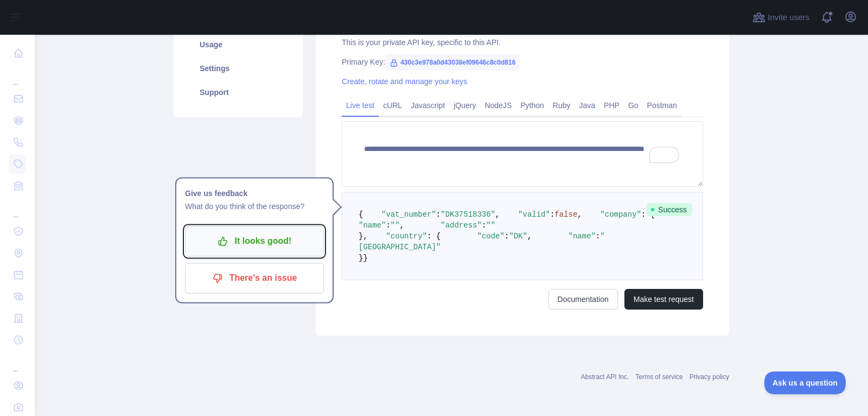 The height and width of the screenshot is (416, 868). What do you see at coordinates (561, 105) in the screenshot?
I see `a: Ruby` at bounding box center [561, 105].